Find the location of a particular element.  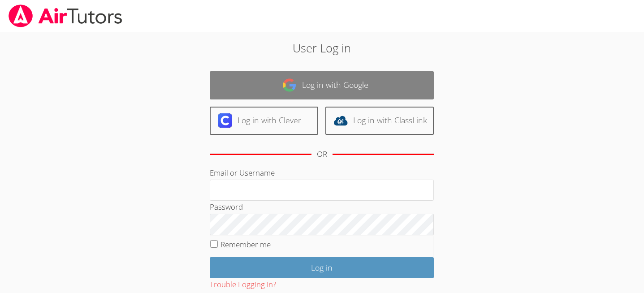

label: Remember me is located at coordinates (246, 245).